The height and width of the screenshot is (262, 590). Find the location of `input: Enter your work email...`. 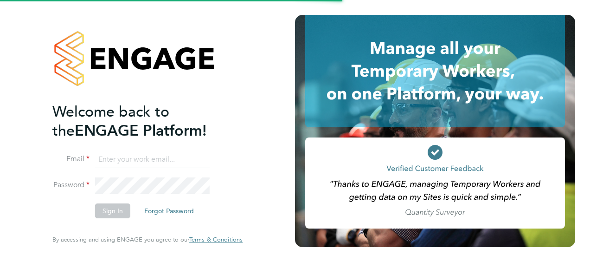

input: Enter your work email... is located at coordinates (152, 160).